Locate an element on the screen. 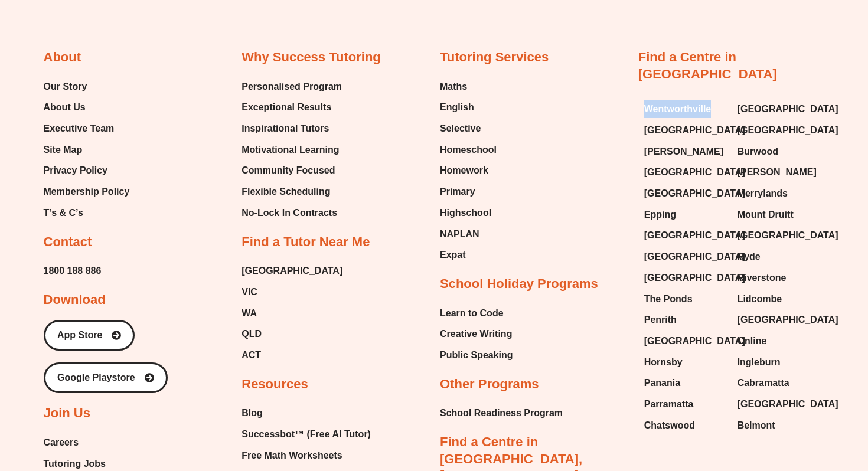  a: About Us is located at coordinates (87, 107).